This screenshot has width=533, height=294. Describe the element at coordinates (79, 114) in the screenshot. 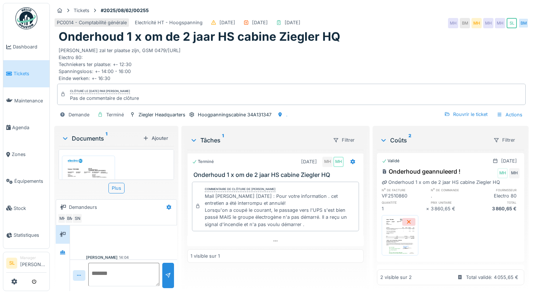

I see `div: Demande` at that location.